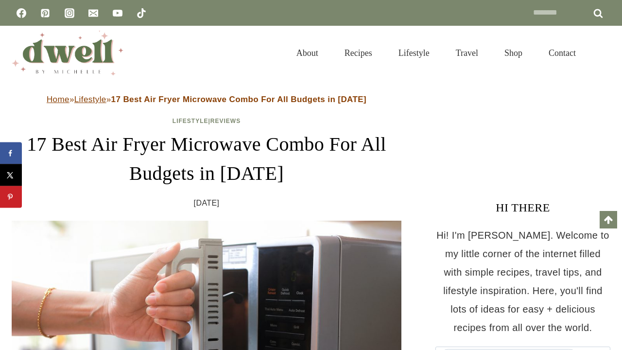  Describe the element at coordinates (562, 53) in the screenshot. I see `a: Contact` at that location.